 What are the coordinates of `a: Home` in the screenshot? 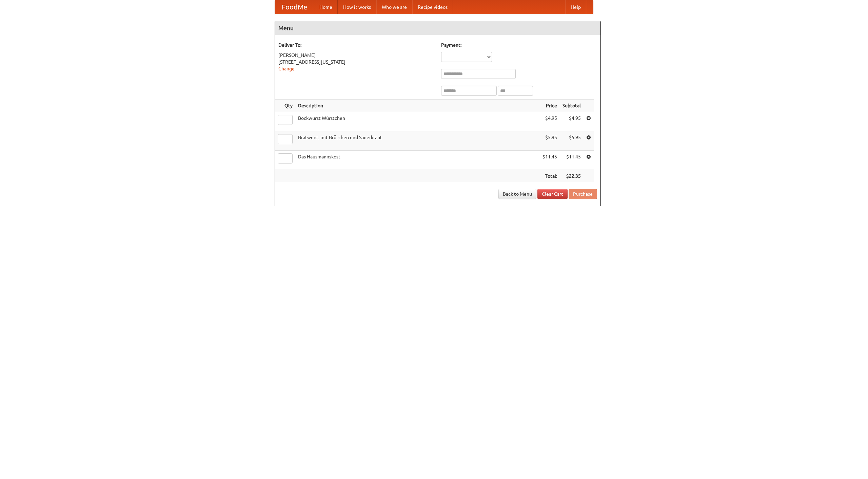 It's located at (326, 7).